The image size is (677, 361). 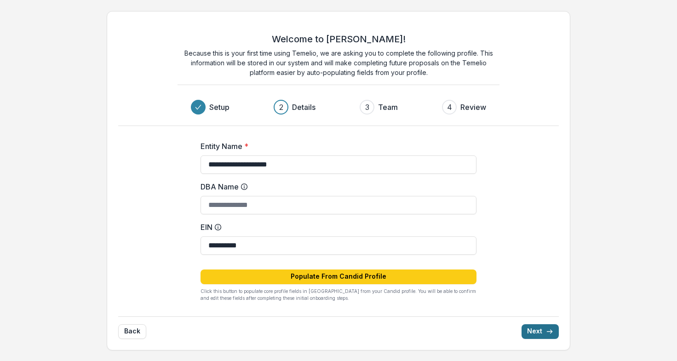 I want to click on button: Back, so click(x=132, y=332).